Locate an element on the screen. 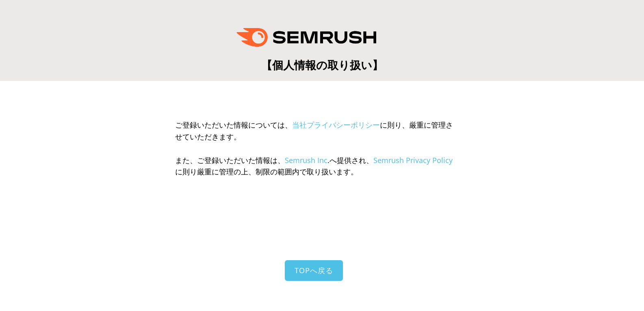 Image resolution: width=644 pixels, height=311 pixels. span: また、ご登録いただいた情報は、 .へ提供され、 に則り厳重に管理の上、制限の範囲内で取り扱います。 is located at coordinates (313, 166).